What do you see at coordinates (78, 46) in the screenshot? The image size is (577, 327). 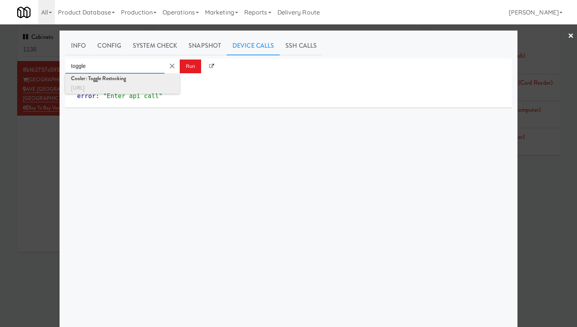 I see `a: Info` at bounding box center [78, 46].